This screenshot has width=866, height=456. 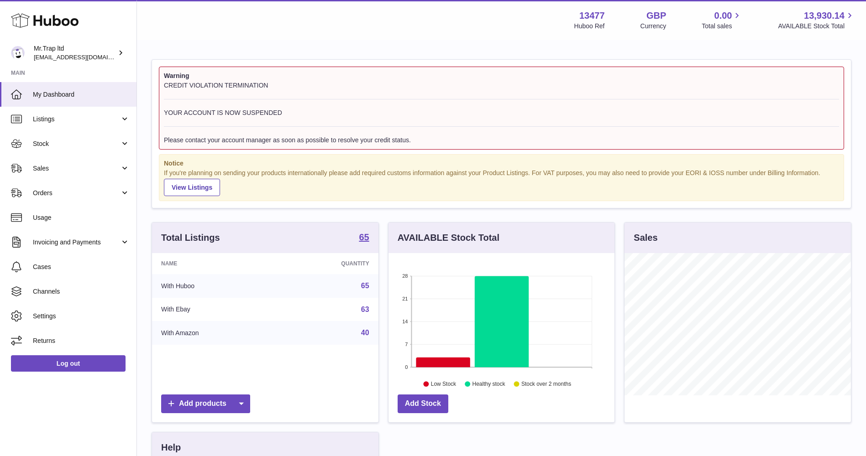 I want to click on td: With Amazon, so click(x=214, y=333).